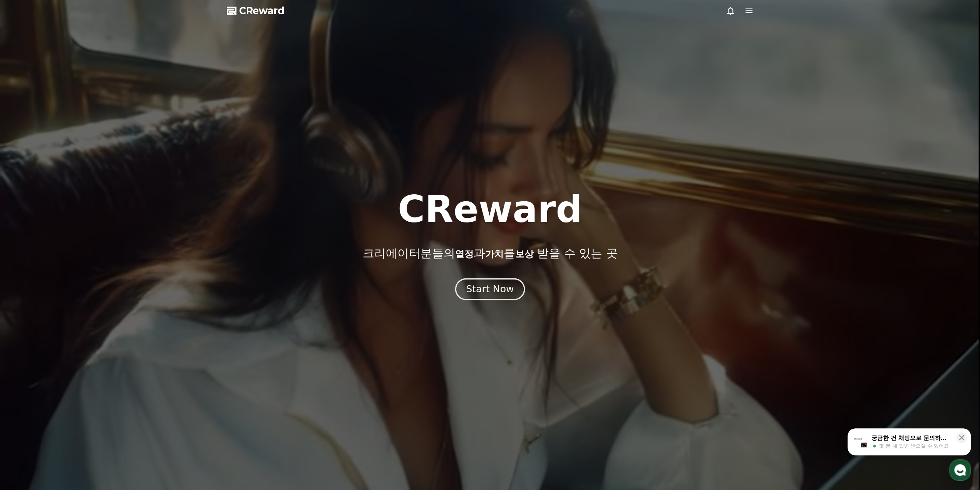 The height and width of the screenshot is (490, 980). What do you see at coordinates (26, 254) in the screenshot?
I see `a: 홈` at bounding box center [26, 254].